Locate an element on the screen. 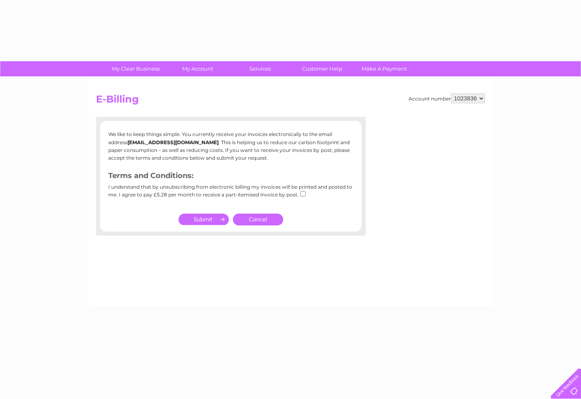 The image size is (581, 399). a: Make A Payment is located at coordinates (384, 69).